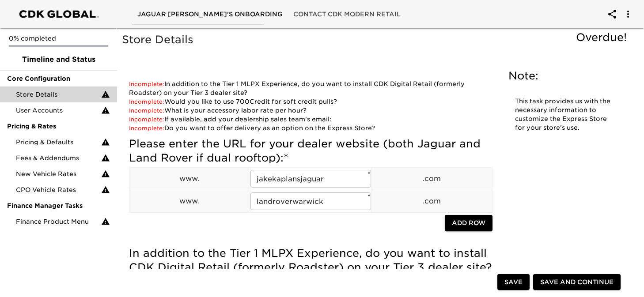  I want to click on span: CPO Vehicle Rates, so click(59, 190).